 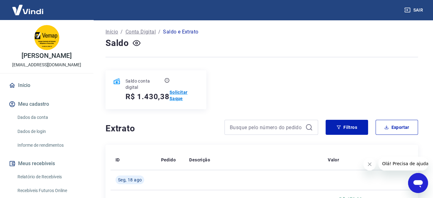 I want to click on p: Saldo e Extrato, so click(x=181, y=32).